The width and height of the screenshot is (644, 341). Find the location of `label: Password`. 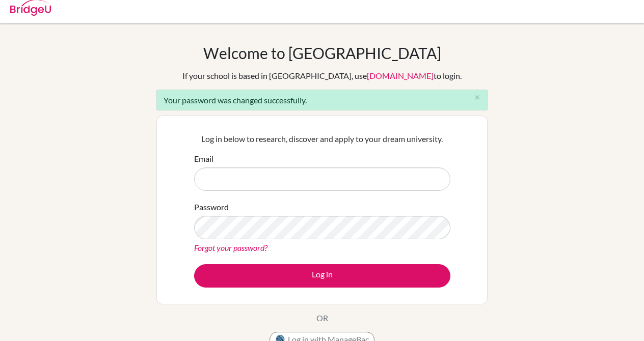

label: Password is located at coordinates (211, 207).